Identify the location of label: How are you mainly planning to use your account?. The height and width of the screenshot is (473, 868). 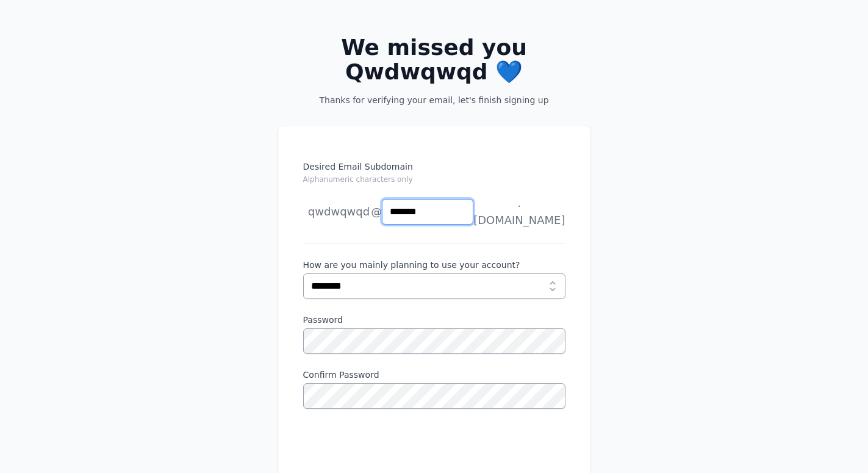
(434, 265).